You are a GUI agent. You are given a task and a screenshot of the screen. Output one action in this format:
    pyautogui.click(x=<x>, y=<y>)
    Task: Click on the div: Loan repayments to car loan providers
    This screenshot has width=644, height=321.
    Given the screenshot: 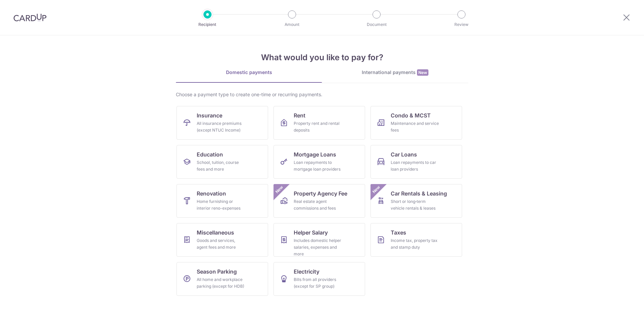 What is the action you would take?
    pyautogui.click(x=414, y=166)
    